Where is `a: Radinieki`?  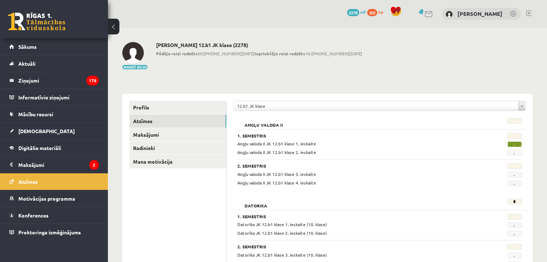 a: Radinieki is located at coordinates (178, 148).